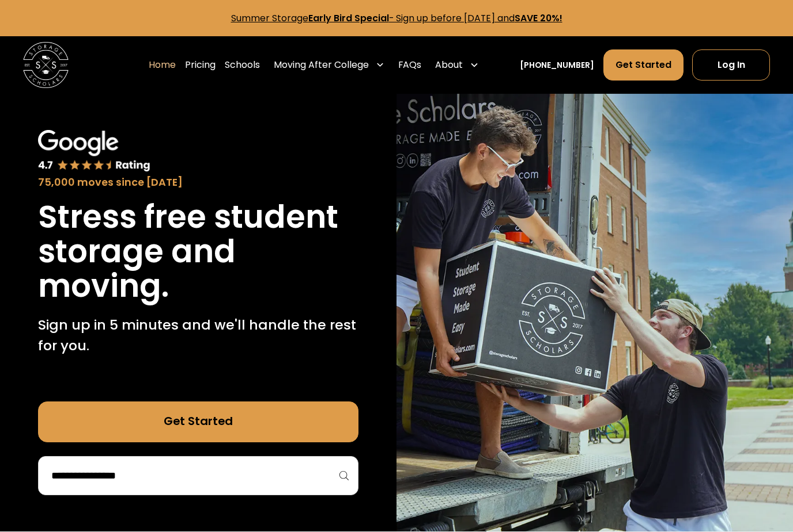  Describe the element at coordinates (162, 65) in the screenshot. I see `a: Home` at that location.